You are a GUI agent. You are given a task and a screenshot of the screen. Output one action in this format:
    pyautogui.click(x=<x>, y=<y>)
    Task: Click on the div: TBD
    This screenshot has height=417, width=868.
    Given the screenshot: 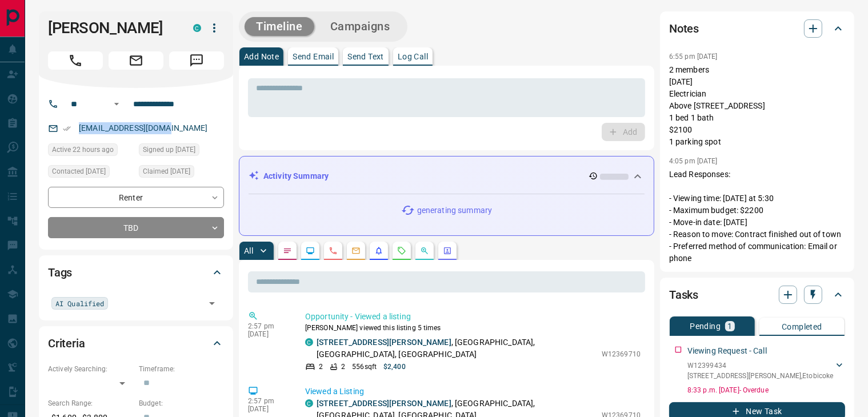 What is the action you would take?
    pyautogui.click(x=136, y=227)
    